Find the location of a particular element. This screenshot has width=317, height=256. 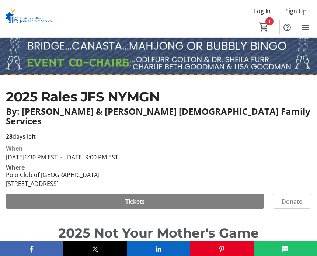

button: LinkedIn is located at coordinates (159, 249).